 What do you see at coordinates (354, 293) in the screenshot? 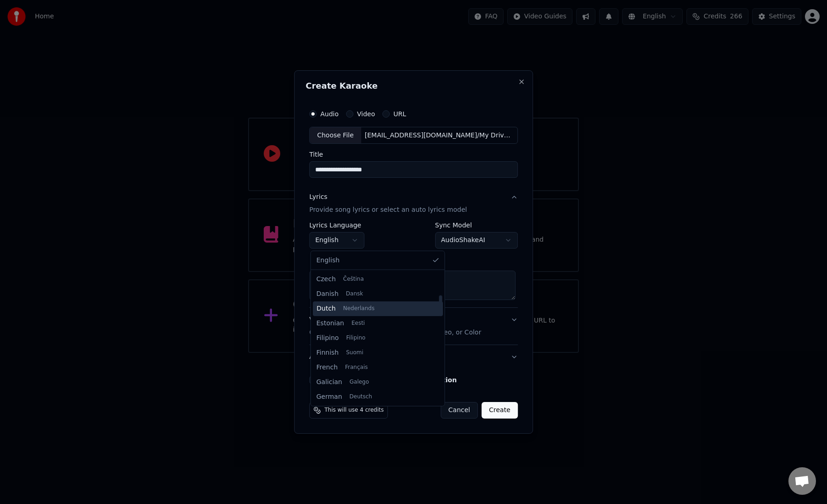
I see `span: Dansk` at bounding box center [354, 293].